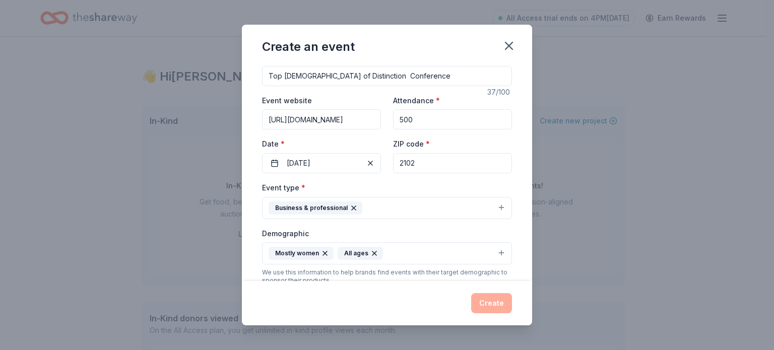  I want to click on label: Attendance, so click(416, 101).